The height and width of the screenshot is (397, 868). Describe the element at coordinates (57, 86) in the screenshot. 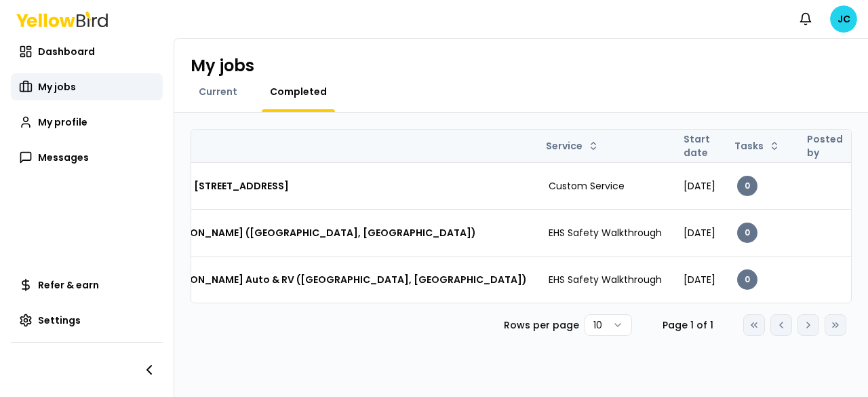

I see `span: My jobs` at that location.